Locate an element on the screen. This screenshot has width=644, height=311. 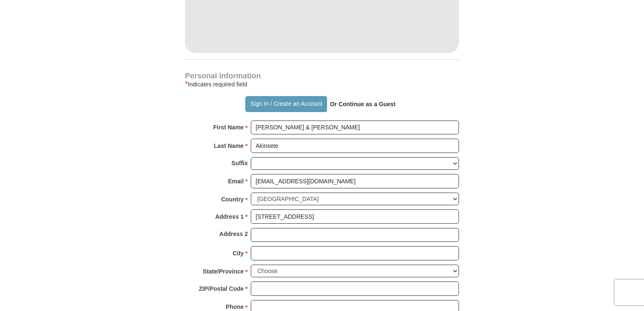
strong: Address 1 is located at coordinates (230, 217).